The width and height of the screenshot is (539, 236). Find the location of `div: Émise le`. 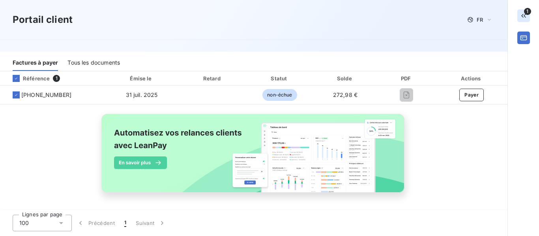

div: Émise le is located at coordinates (141, 79).